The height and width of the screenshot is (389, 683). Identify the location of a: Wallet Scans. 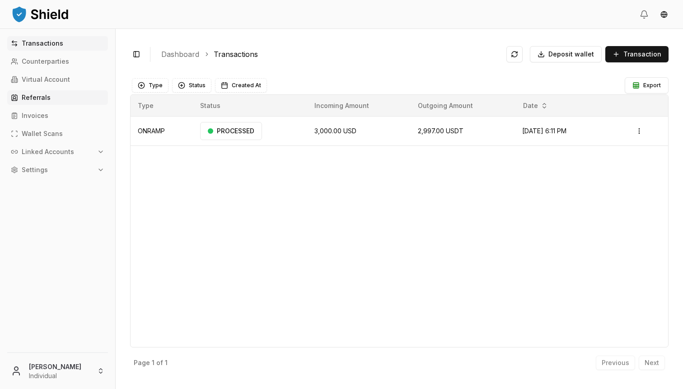
(57, 134).